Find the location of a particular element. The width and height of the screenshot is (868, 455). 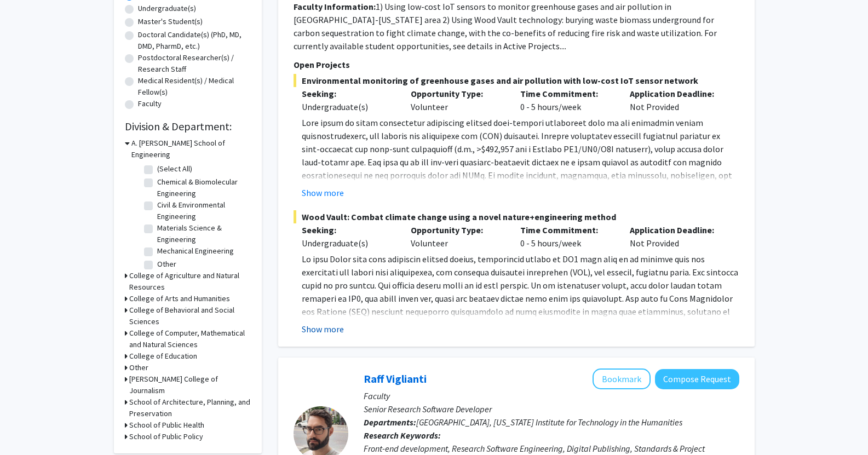

p: Faculty is located at coordinates (552, 396).